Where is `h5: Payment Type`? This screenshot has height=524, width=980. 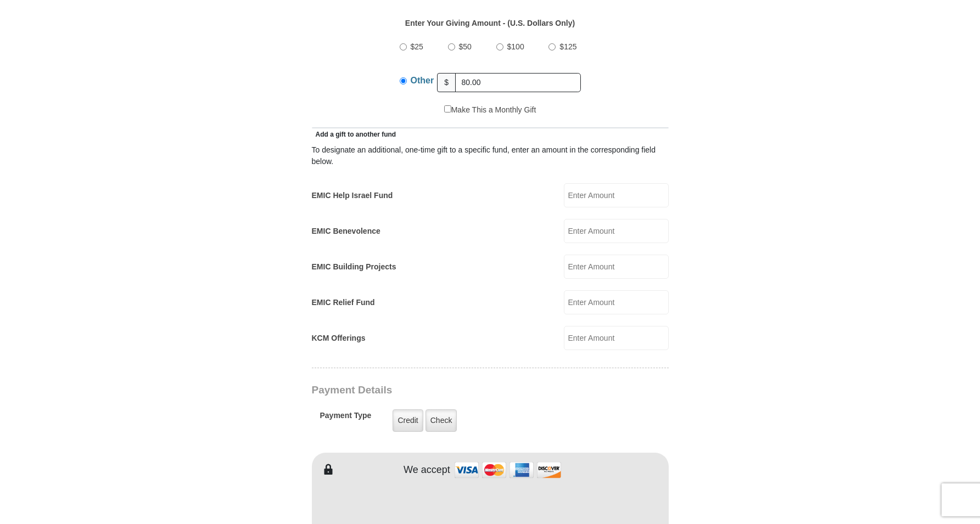
h5: Payment Type is located at coordinates (346, 418).